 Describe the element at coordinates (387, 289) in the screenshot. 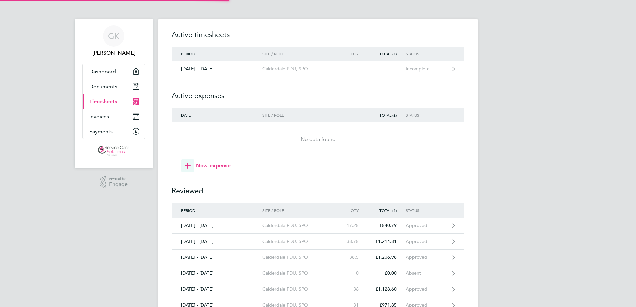

I see `div: £1,128.60` at that location.